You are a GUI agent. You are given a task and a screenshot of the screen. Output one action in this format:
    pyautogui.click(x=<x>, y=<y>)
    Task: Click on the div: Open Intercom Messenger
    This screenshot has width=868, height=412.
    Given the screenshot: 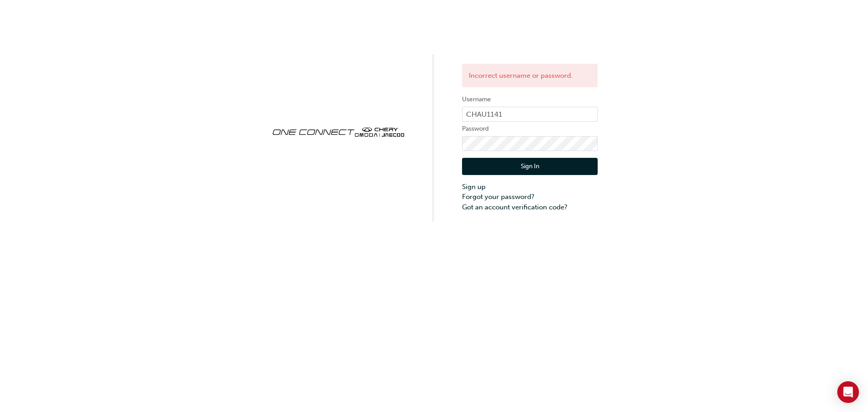 What is the action you would take?
    pyautogui.click(x=848, y=392)
    